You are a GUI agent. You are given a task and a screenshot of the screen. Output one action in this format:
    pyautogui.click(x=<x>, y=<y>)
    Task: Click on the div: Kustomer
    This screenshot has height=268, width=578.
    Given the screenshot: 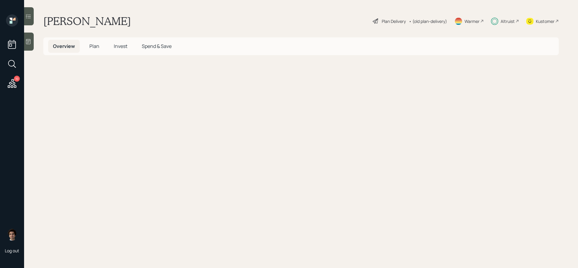 What is the action you would take?
    pyautogui.click(x=545, y=21)
    